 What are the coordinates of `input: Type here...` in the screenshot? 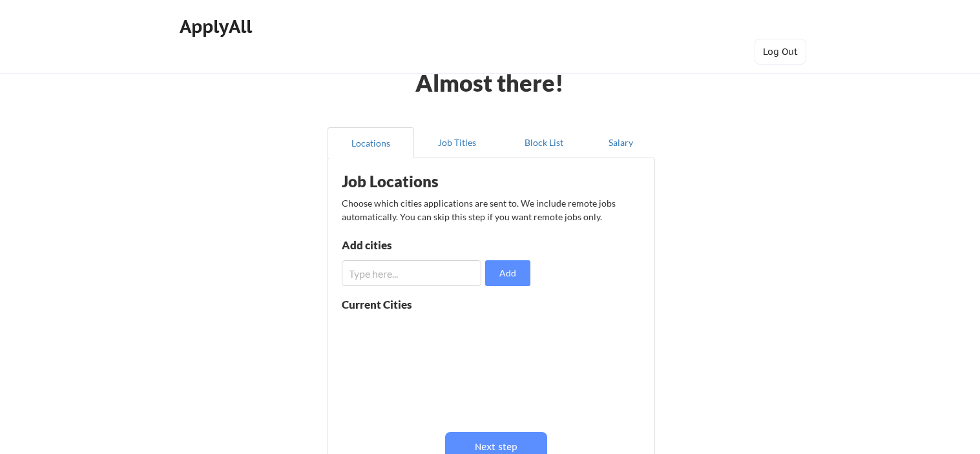 It's located at (412, 274).